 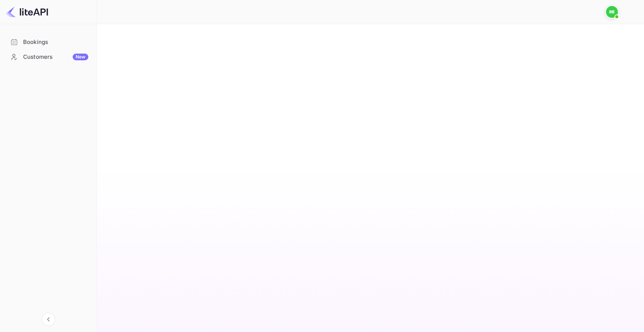 I want to click on div: Customers, so click(x=55, y=57).